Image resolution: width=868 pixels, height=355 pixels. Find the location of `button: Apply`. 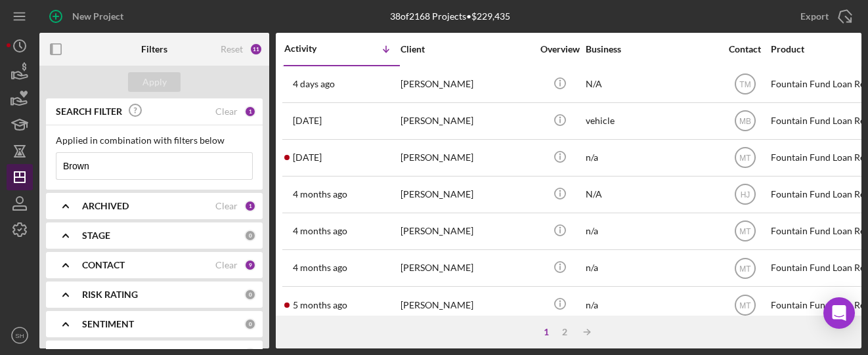

button: Apply is located at coordinates (154, 82).